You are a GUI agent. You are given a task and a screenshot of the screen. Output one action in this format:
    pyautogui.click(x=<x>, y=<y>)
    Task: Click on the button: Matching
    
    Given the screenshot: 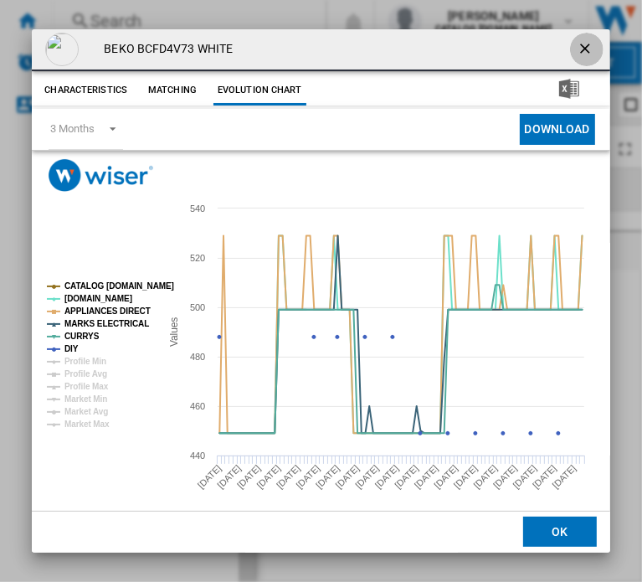 What is the action you would take?
    pyautogui.click(x=172, y=90)
    